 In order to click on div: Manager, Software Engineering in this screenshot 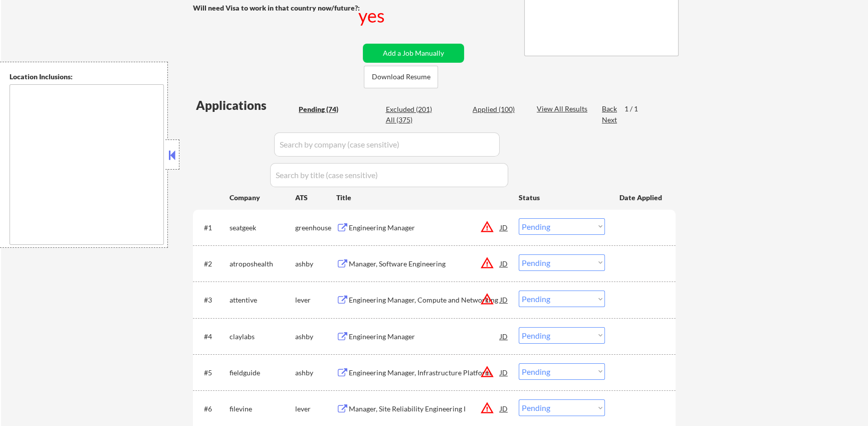, I will do `click(425, 264)`.